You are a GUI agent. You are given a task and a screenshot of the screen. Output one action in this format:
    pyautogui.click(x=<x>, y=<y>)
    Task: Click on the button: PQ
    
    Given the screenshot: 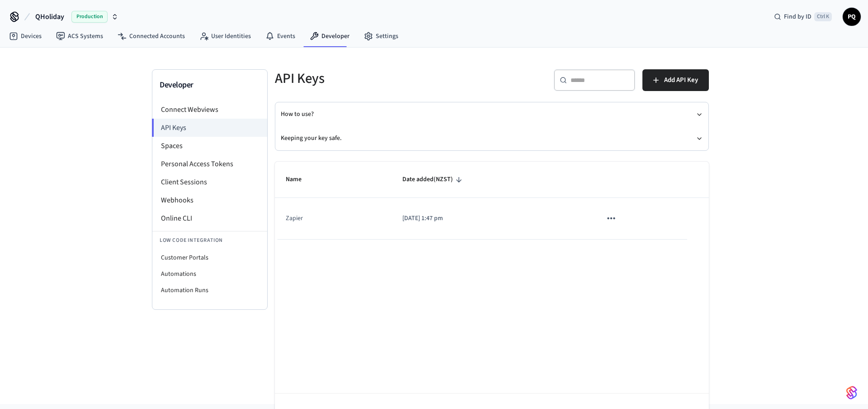 What is the action you would take?
    pyautogui.click(x=853, y=16)
    